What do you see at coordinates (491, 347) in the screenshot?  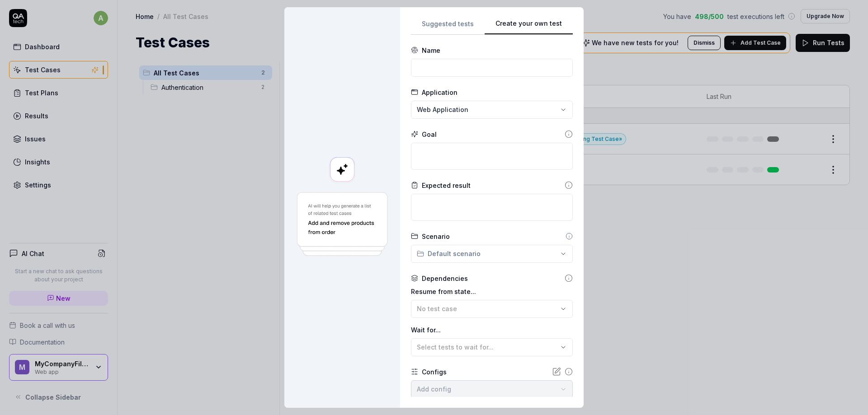 I see `button: Select tests to wait for...` at bounding box center [491, 347].